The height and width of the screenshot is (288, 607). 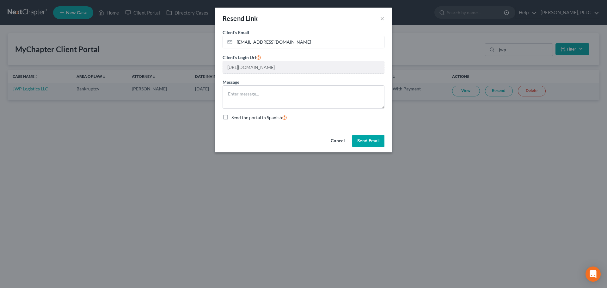 I want to click on label: Message, so click(x=231, y=82).